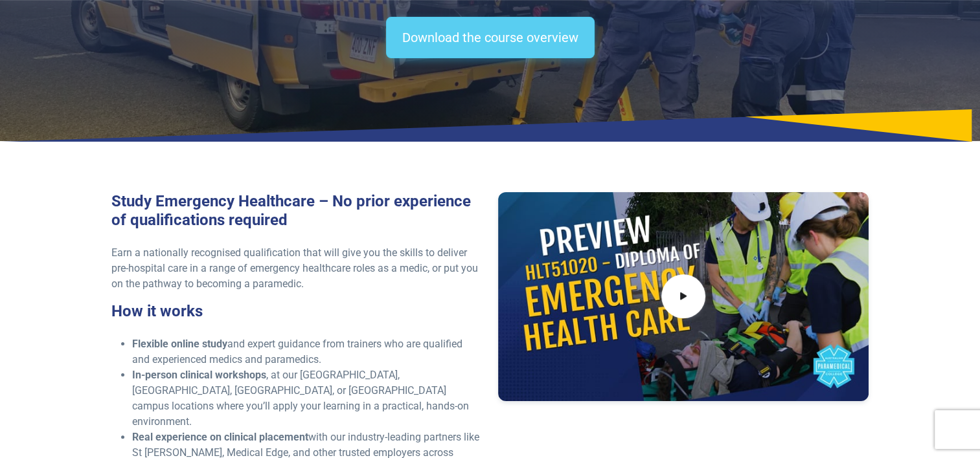 Image resolution: width=980 pixels, height=458 pixels. What do you see at coordinates (179, 344) in the screenshot?
I see `strong: Flexible online study` at bounding box center [179, 344].